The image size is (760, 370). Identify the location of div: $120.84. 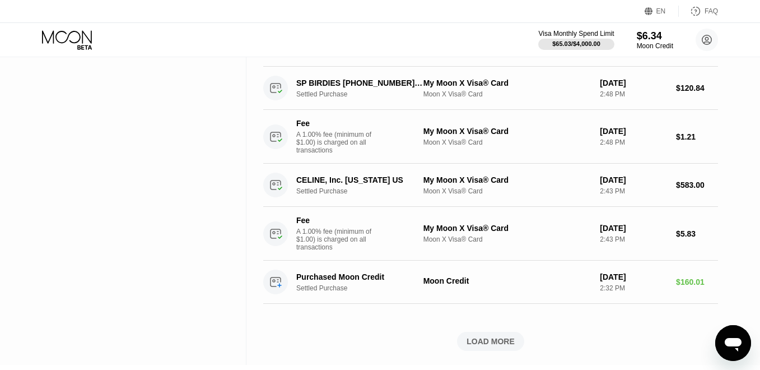
(697, 88).